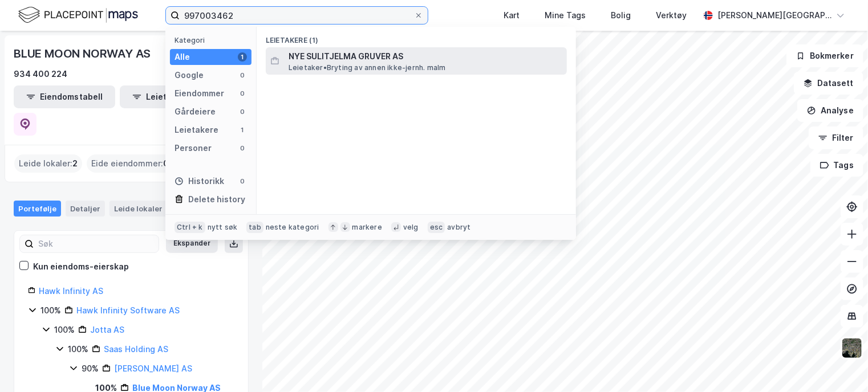  I want to click on span: Leietaker • Bryting av annen ikke-jernh. malm, so click(367, 68).